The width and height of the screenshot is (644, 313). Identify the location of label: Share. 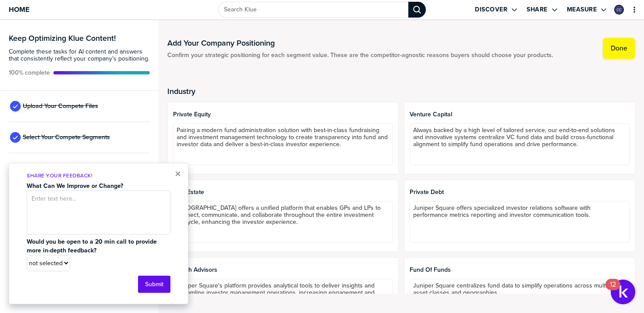
(537, 10).